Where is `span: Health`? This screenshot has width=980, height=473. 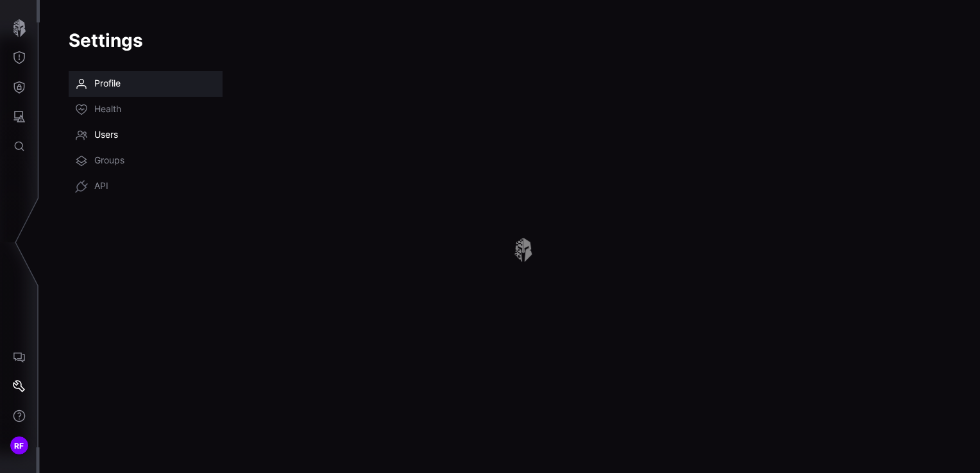 span: Health is located at coordinates (108, 110).